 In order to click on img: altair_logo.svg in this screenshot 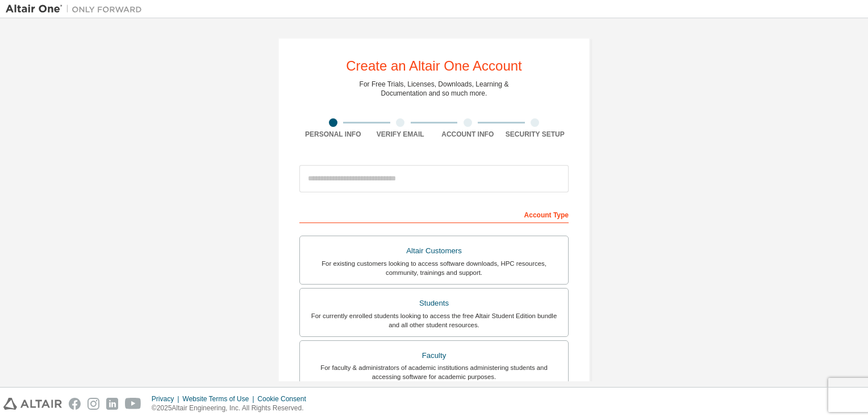, I will do `click(33, 403)`.